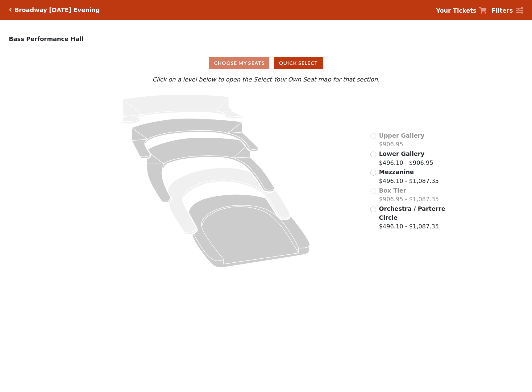 The width and height of the screenshot is (532, 392). What do you see at coordinates (406, 158) in the screenshot?
I see `label: $496.10 - $906.95` at bounding box center [406, 158].